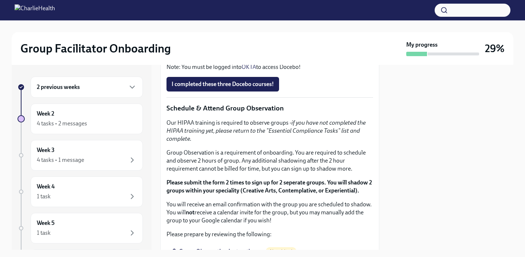 This screenshot has width=525, height=257. What do you see at coordinates (46, 223) in the screenshot?
I see `h6: Week 5` at bounding box center [46, 223].